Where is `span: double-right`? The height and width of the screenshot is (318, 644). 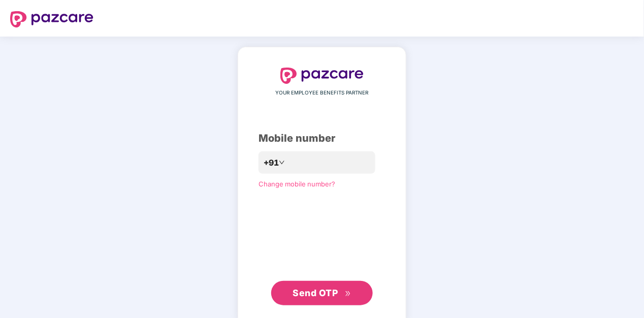 span: double-right is located at coordinates (348, 294).